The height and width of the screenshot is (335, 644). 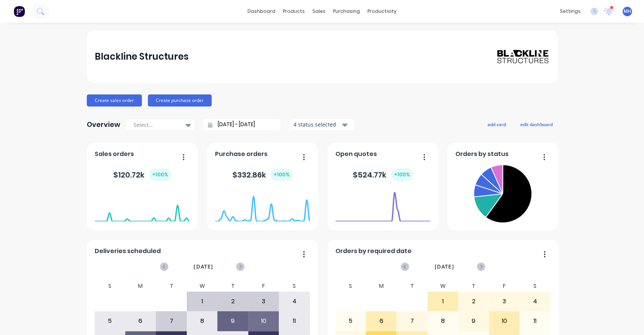 What do you see at coordinates (382, 12) in the screenshot?
I see `div: productivity` at bounding box center [382, 12].